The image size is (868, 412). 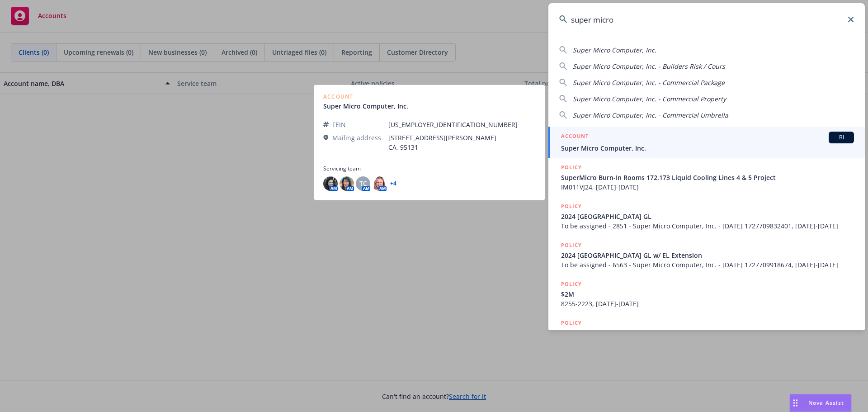 I want to click on div: Drag to move, so click(x=795, y=403).